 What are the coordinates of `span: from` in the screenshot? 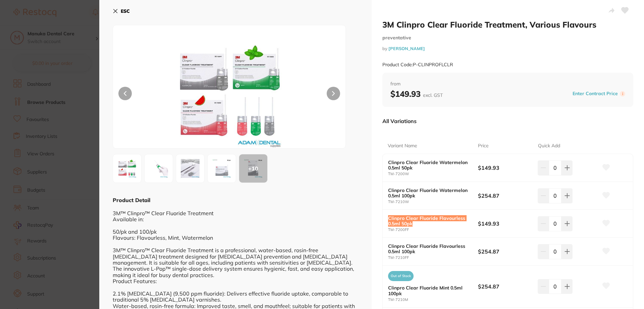 It's located at (508, 84).